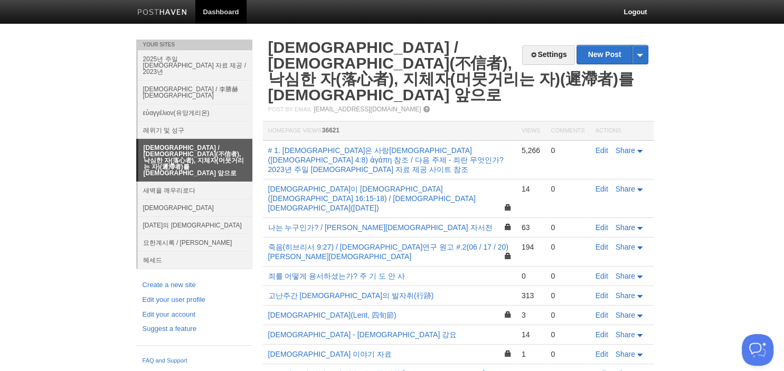 The width and height of the screenshot is (784, 371). I want to click on a: Suggest a feature, so click(194, 329).